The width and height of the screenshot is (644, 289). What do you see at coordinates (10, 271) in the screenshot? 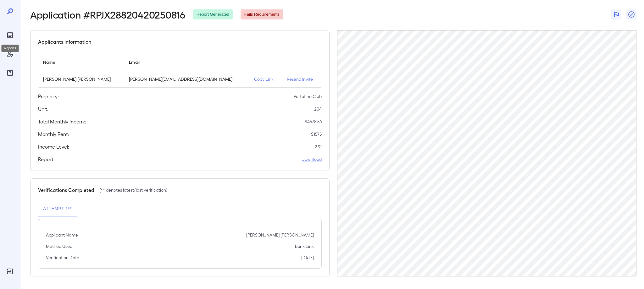
I see `div: Log Out` at bounding box center [10, 271].